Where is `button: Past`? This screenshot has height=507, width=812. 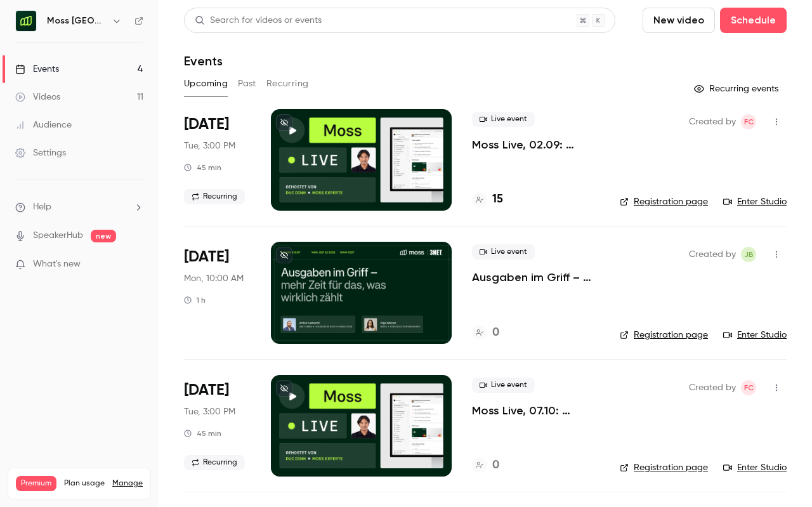
button: Past is located at coordinates (246, 84).